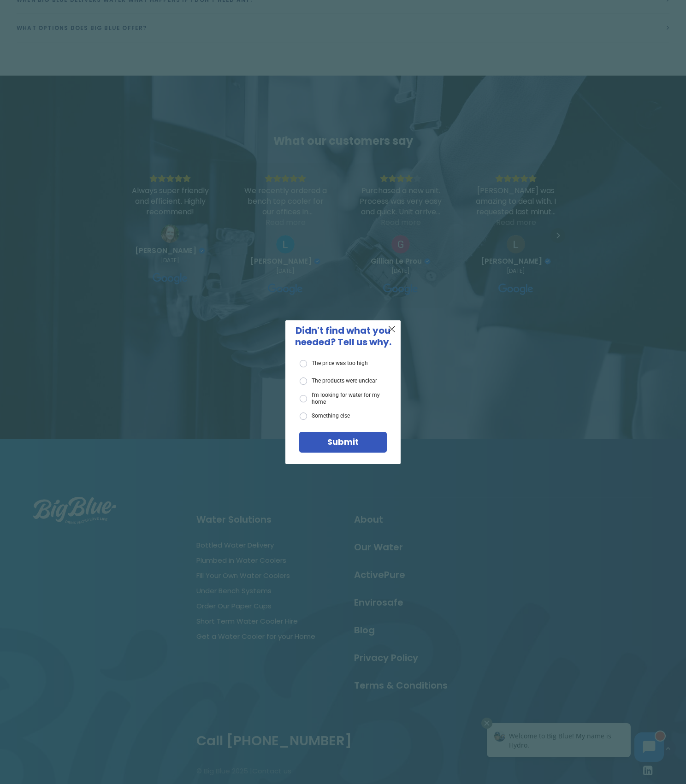  What do you see at coordinates (23, 21) in the screenshot?
I see `img: Avatar` at bounding box center [23, 21].